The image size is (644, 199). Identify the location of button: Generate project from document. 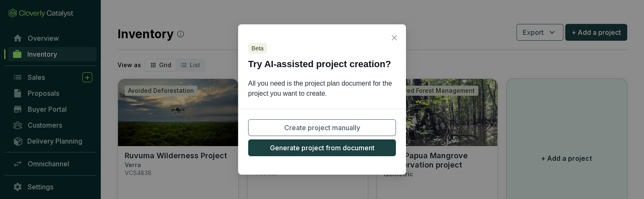
(322, 148).